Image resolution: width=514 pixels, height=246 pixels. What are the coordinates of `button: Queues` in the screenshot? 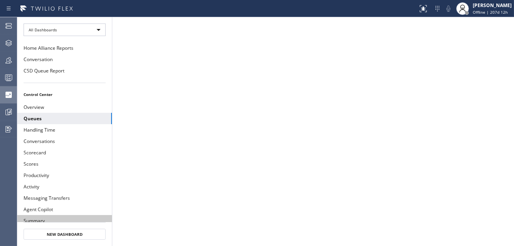 It's located at (64, 119).